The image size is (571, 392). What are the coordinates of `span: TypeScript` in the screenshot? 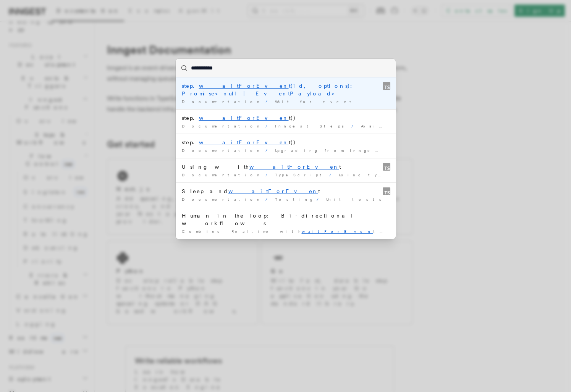 It's located at (301, 175).